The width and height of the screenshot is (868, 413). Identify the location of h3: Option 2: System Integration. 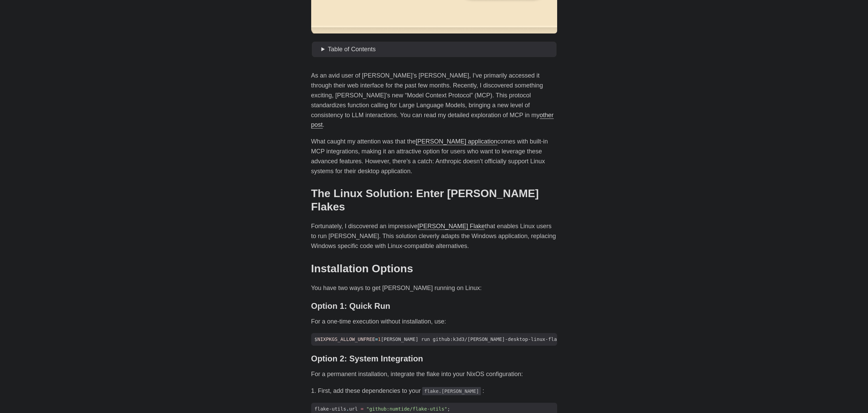
(434, 359).